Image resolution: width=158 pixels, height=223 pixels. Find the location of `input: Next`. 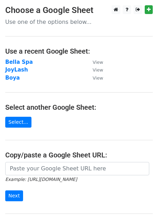

input: Next is located at coordinates (14, 196).